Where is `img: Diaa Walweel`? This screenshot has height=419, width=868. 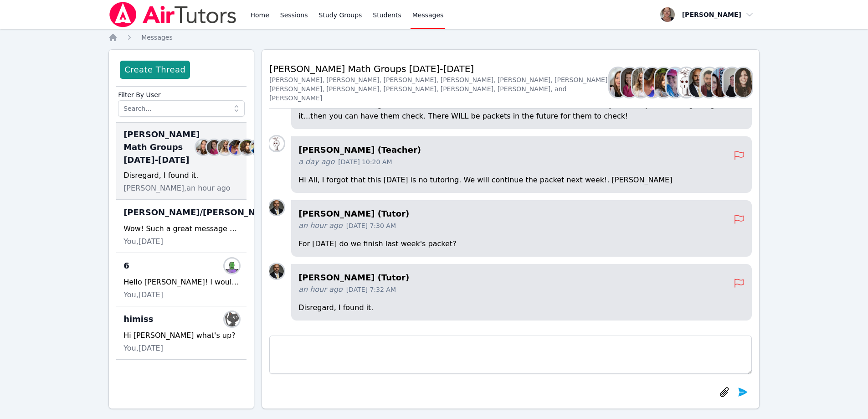 img: Diaa Walweel is located at coordinates (709, 82).